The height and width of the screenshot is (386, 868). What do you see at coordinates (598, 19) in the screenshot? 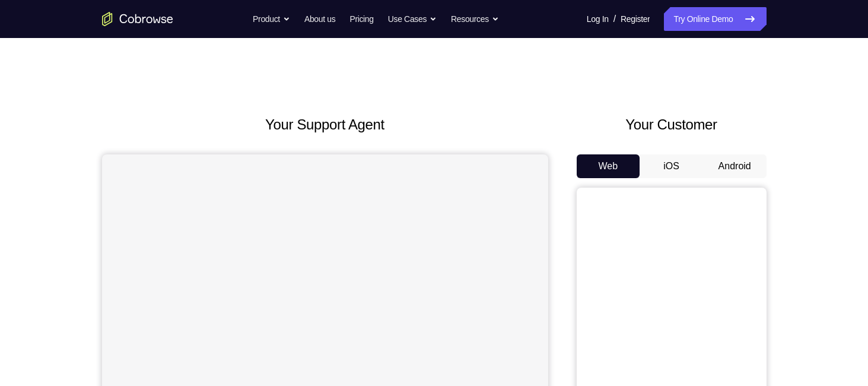
I see `a: Log In` at bounding box center [598, 19].